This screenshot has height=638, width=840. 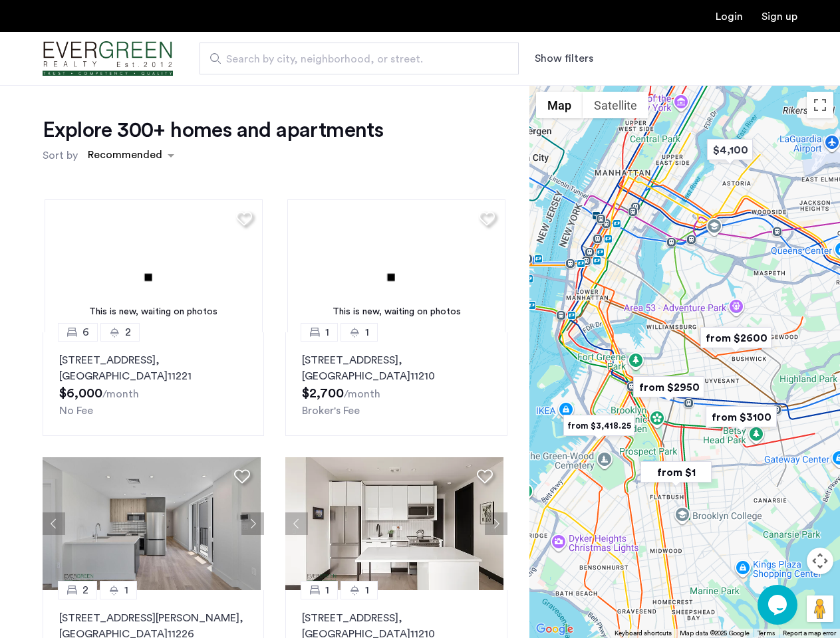 I want to click on ng-select: sort-apartment, so click(x=131, y=156).